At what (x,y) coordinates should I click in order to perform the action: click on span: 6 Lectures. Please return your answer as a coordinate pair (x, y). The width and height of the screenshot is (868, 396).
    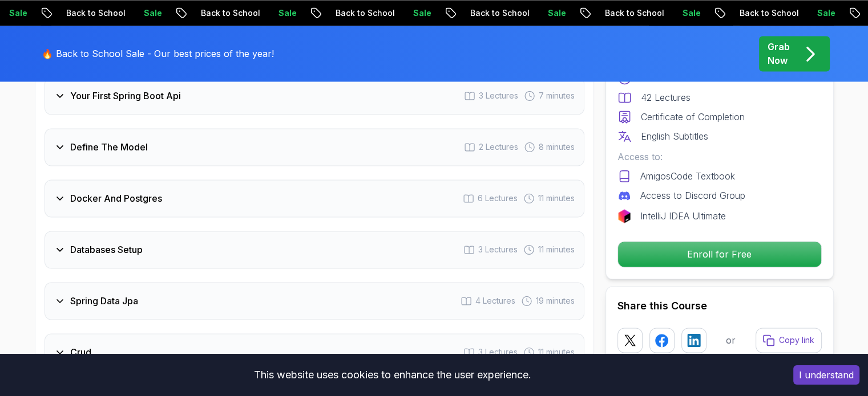
    Looking at the image, I should click on (498, 198).